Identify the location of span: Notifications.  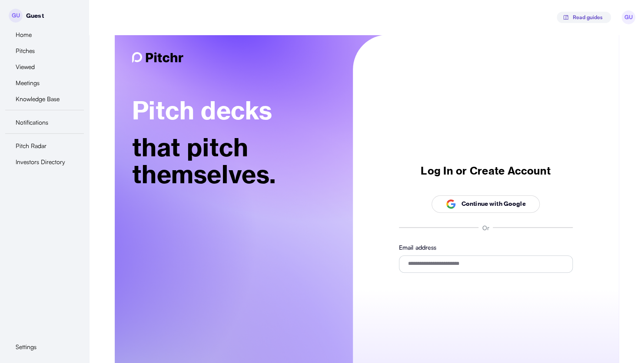
(32, 122).